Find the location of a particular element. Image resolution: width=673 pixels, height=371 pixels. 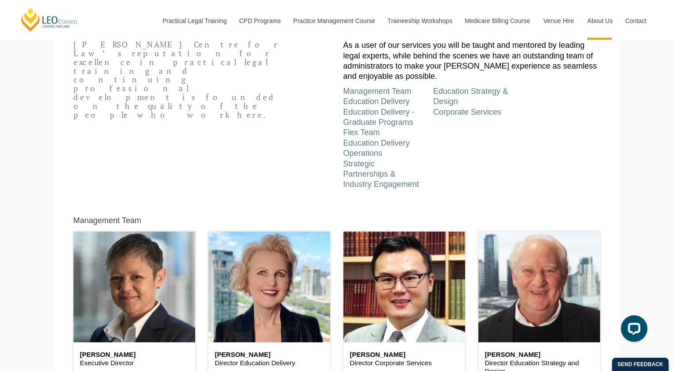

a: Traineeship Workshops is located at coordinates (420, 21).